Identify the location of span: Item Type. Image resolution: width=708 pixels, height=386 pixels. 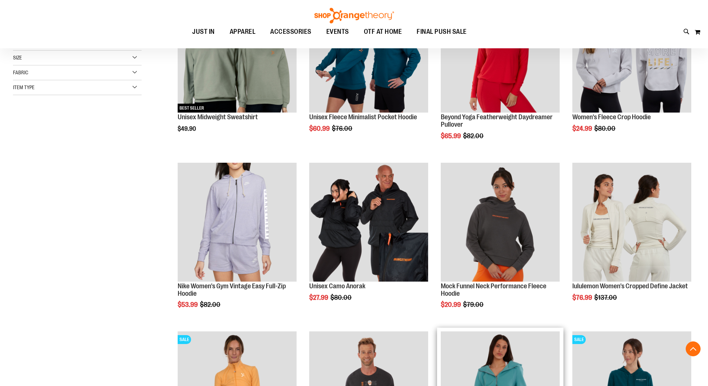
(24, 87).